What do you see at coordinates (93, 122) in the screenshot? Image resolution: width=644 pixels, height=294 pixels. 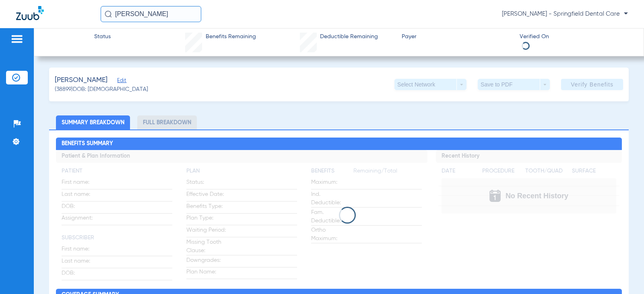 I see `li: Summary Breakdown` at bounding box center [93, 122].